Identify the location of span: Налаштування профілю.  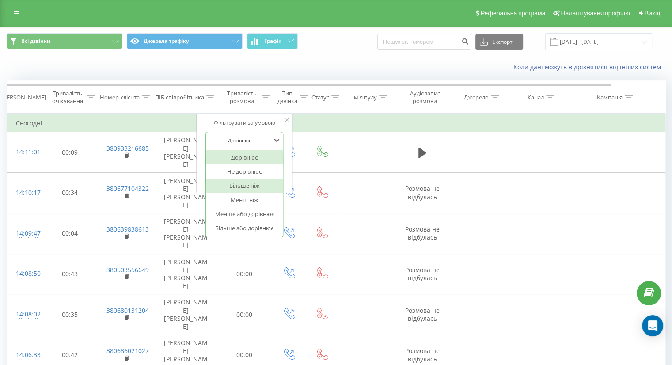
(596, 13).